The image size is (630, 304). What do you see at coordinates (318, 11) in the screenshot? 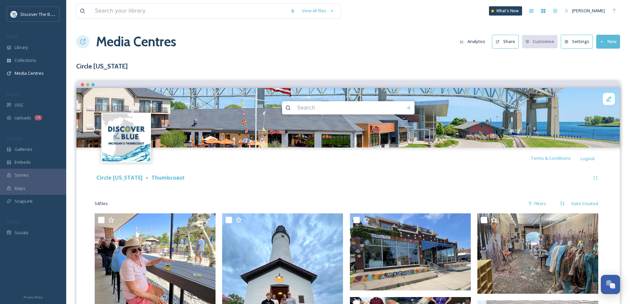
I see `div: View all files` at bounding box center [318, 11].